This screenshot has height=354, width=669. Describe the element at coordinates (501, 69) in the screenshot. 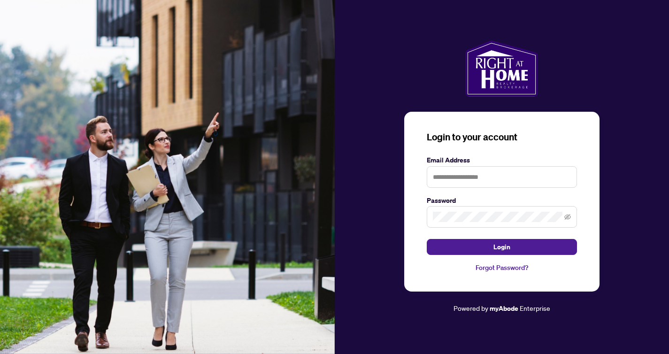

I see `img: ma-logo` at that location.